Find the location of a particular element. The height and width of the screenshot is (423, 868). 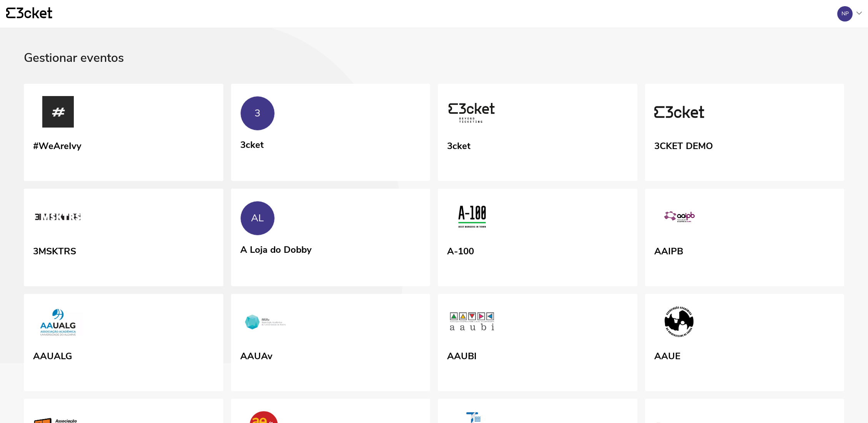

a: AL A Loja do Dobby is located at coordinates (331, 237).